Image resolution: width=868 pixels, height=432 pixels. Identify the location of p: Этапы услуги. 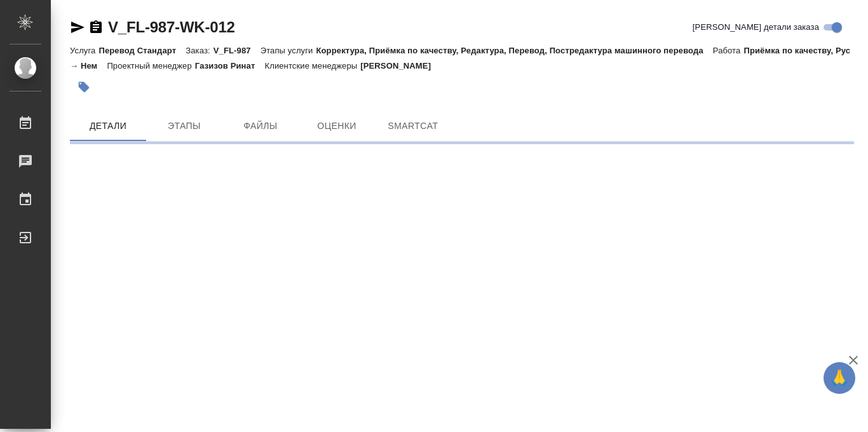
(288, 50).